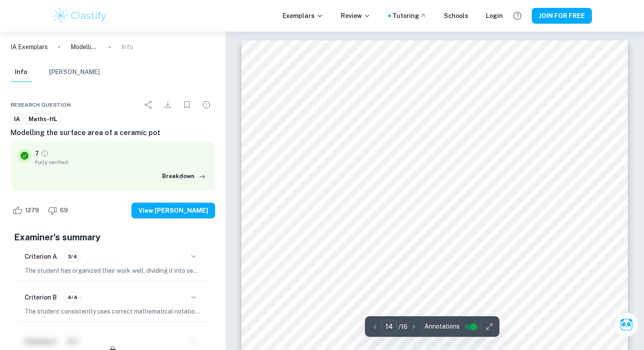  What do you see at coordinates (410, 16) in the screenshot?
I see `a: Tutoring` at bounding box center [410, 16].